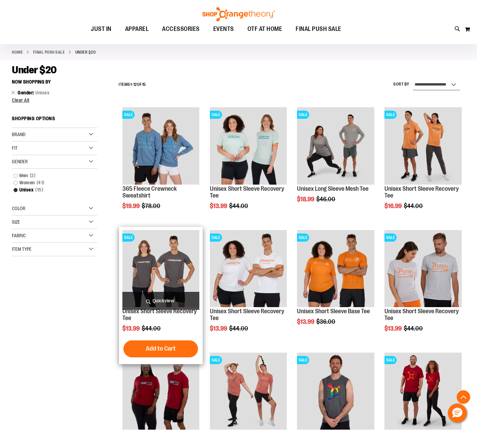 The height and width of the screenshot is (431, 477). I want to click on a: Product image for Unisex Mesh Muscle TankSALE, so click(336, 391).